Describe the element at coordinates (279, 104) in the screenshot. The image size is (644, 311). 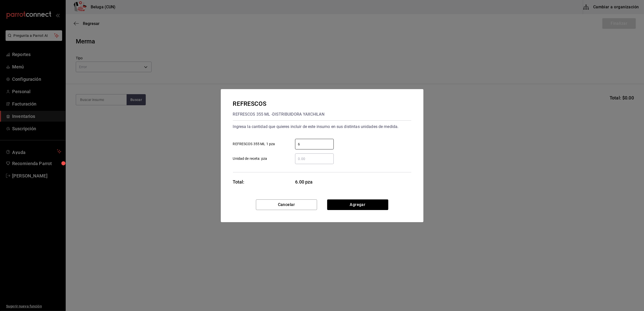
I see `div: REFRESCOS` at that location.